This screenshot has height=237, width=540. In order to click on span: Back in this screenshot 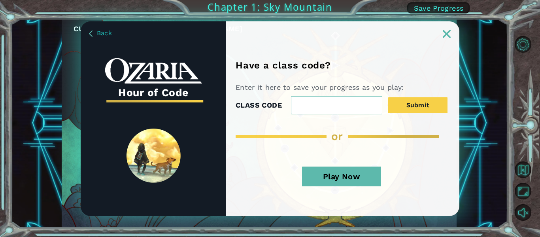, I will do `click(104, 33)`.